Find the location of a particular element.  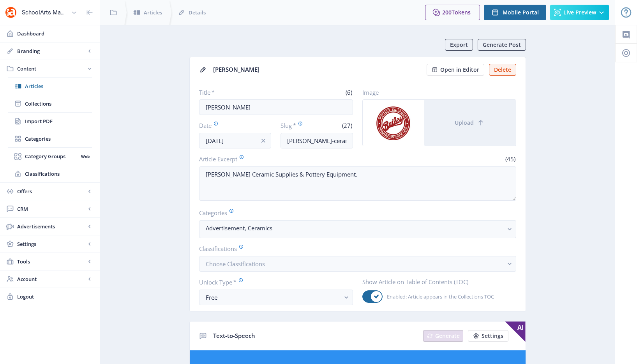

span: Import PDF is located at coordinates (58, 121).